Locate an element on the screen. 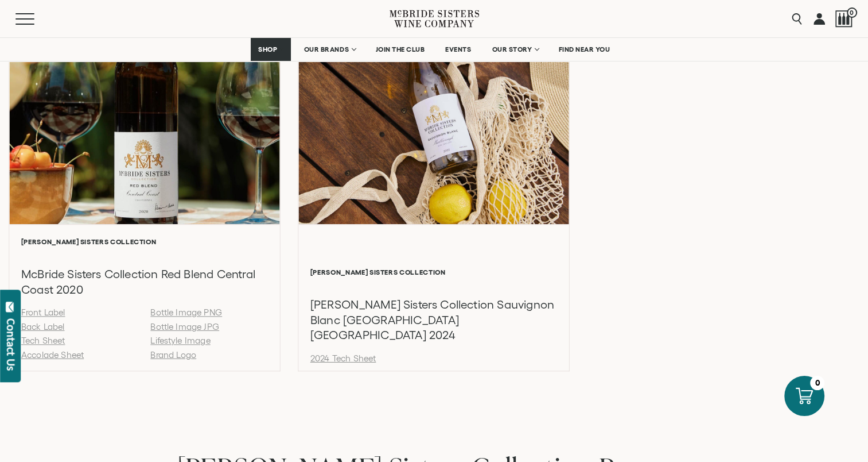  a: JOIN THE CLUB is located at coordinates (401, 50).